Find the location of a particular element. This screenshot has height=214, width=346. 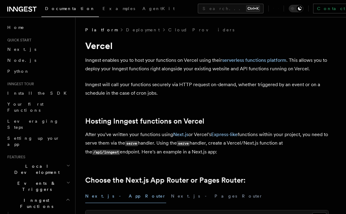

span: Setting up your app is located at coordinates (33, 141).